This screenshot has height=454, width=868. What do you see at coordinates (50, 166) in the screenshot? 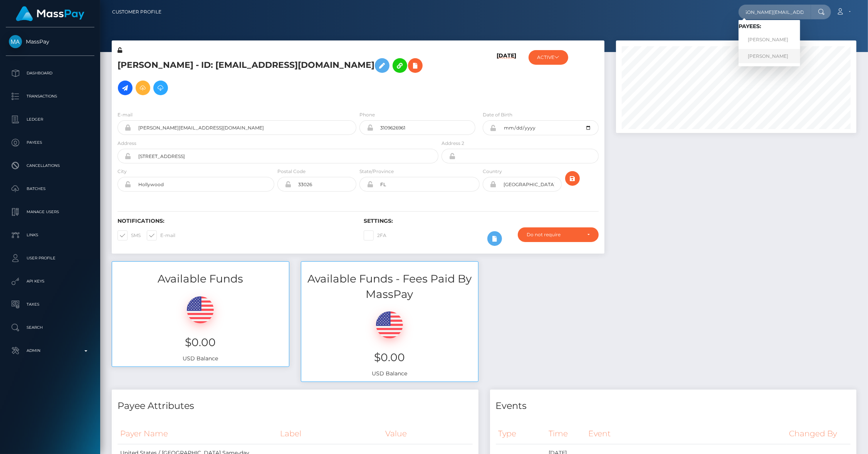
I see `p: Cancellations` at bounding box center [50, 166].